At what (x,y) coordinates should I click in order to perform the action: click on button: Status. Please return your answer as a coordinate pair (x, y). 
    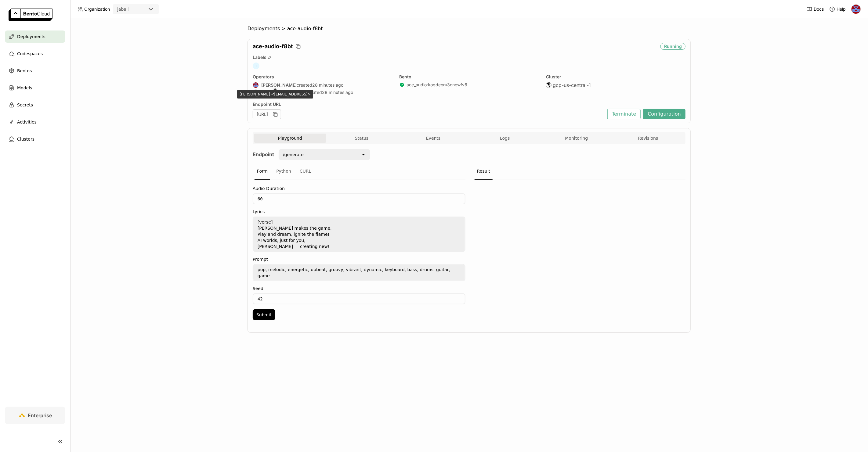
    Looking at the image, I should click on (362, 138).